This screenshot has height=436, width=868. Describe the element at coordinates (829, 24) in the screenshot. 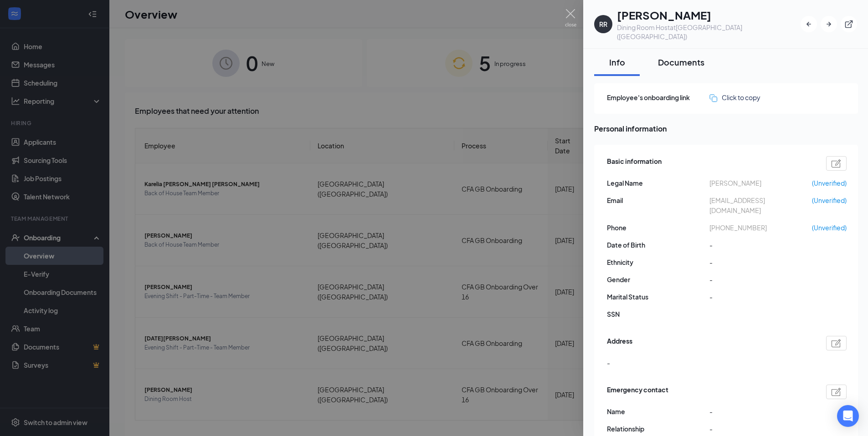

I see `svg: ArrowRight` at that location.